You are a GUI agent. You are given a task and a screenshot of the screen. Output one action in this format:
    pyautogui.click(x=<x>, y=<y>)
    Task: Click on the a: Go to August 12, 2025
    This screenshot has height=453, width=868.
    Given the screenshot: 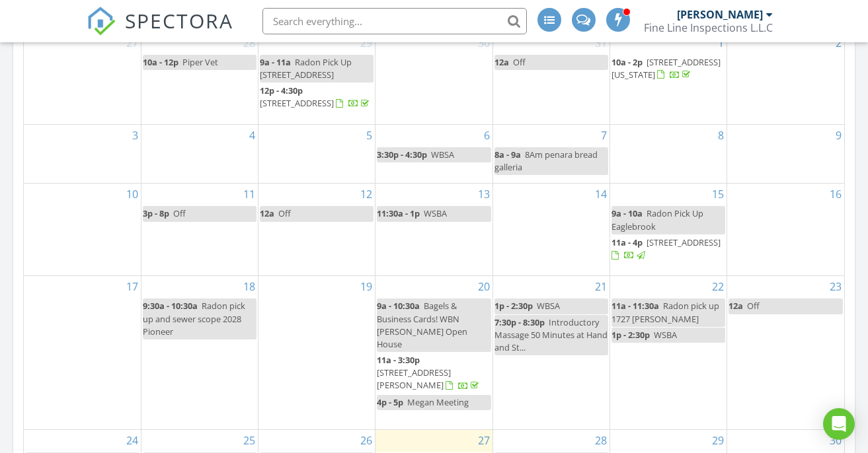 What is the action you would take?
    pyautogui.click(x=366, y=194)
    